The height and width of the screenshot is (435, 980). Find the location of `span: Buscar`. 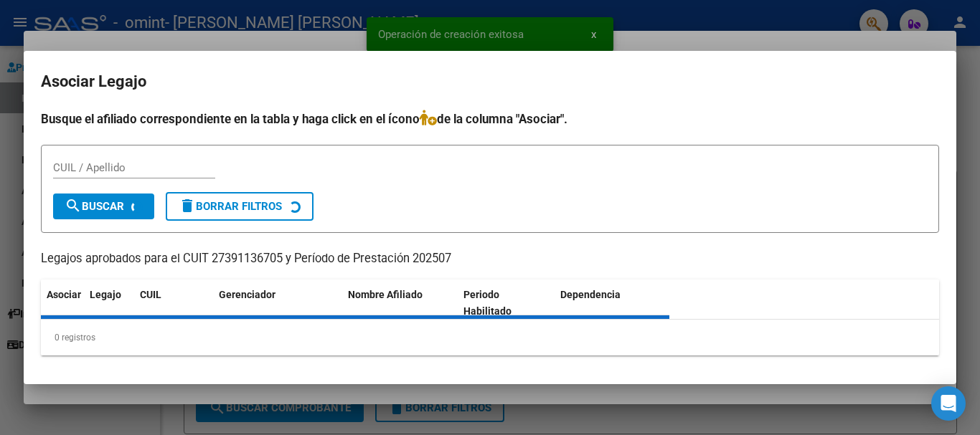

span: Buscar is located at coordinates (94, 206).